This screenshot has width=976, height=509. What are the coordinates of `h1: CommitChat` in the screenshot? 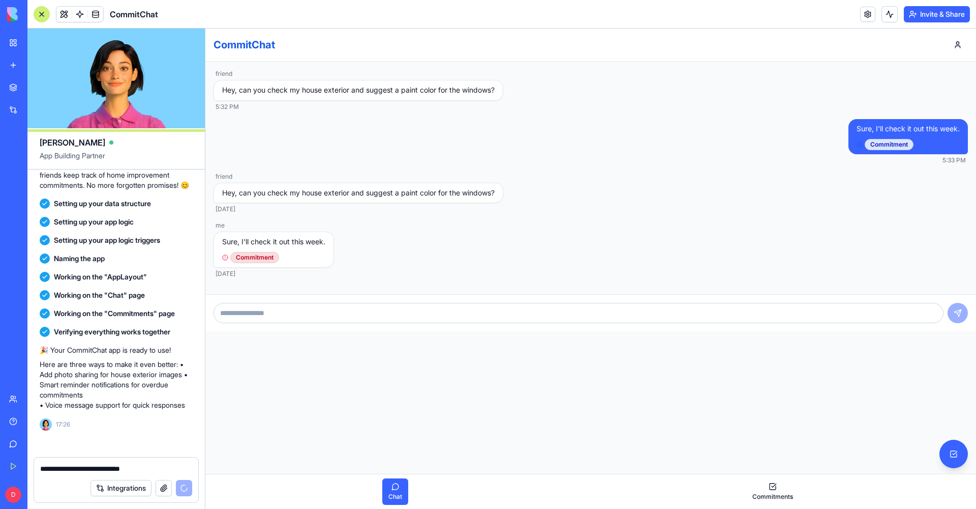 It's located at (39, 16).